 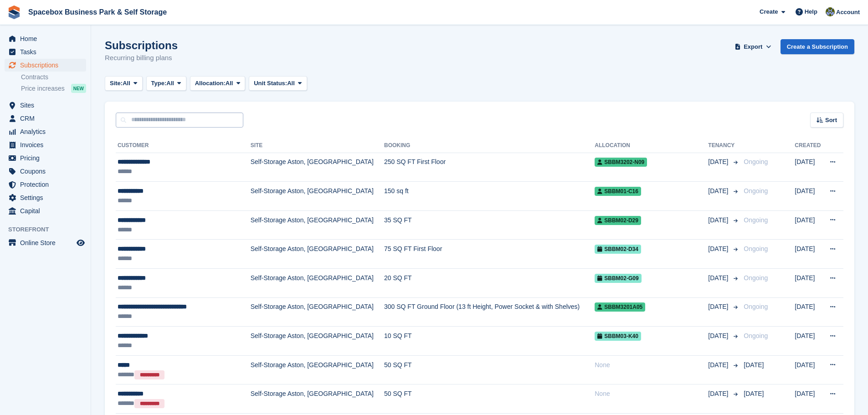 What do you see at coordinates (270, 83) in the screenshot?
I see `span: Unit Status:` at bounding box center [270, 83].